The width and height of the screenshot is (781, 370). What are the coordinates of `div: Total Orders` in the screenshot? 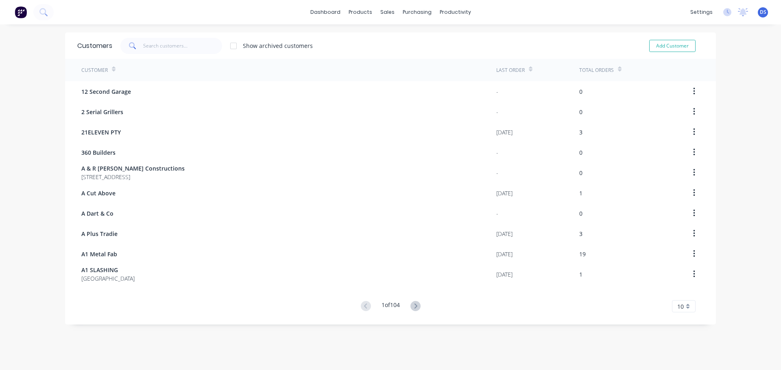 It's located at (596, 70).